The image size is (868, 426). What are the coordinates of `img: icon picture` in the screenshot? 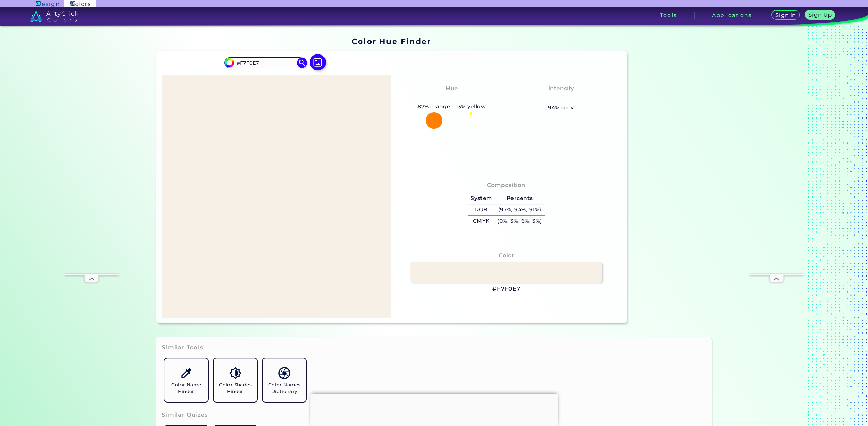 It's located at (318, 62).